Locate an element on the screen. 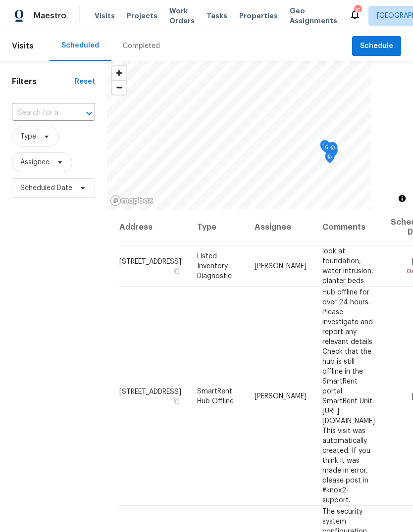 This screenshot has height=532, width=413. th: Assignee is located at coordinates (280, 227).